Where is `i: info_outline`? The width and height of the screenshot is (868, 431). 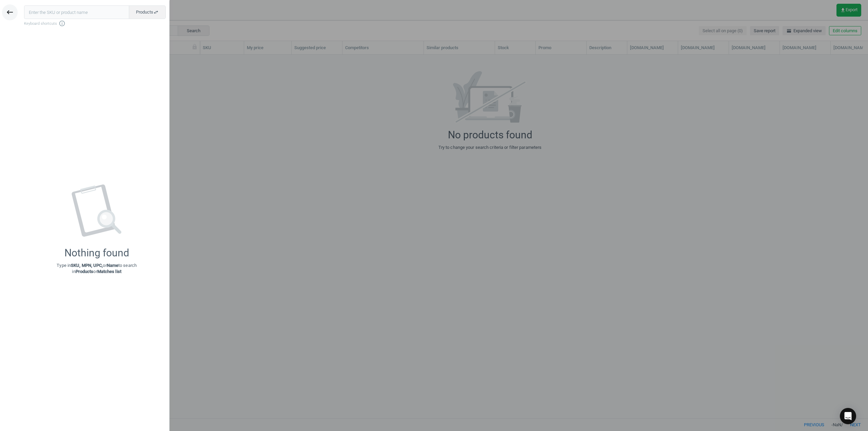
i: info_outline is located at coordinates (62, 23).